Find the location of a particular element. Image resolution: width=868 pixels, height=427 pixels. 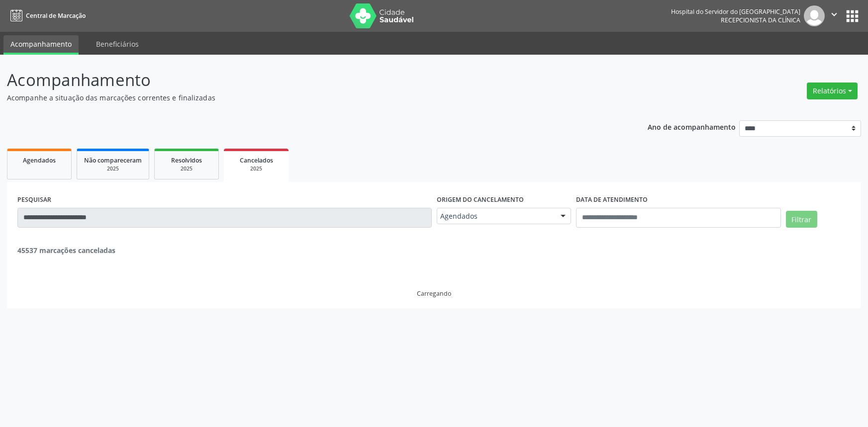

button: apps is located at coordinates (852, 16).